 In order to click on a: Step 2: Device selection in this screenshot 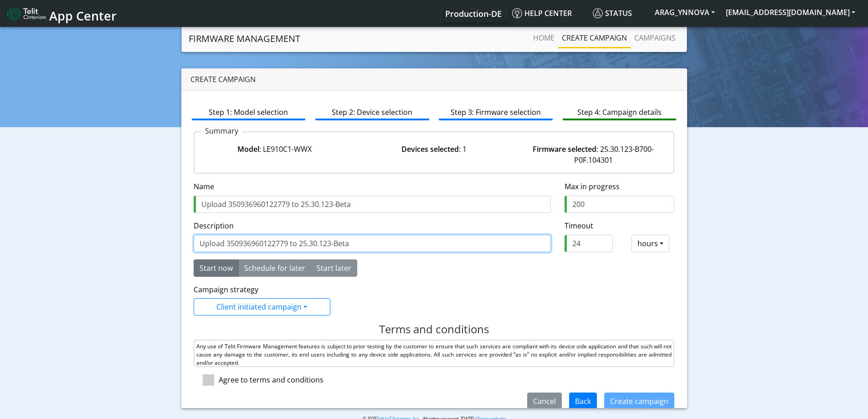, I will do `click(372, 112)`.